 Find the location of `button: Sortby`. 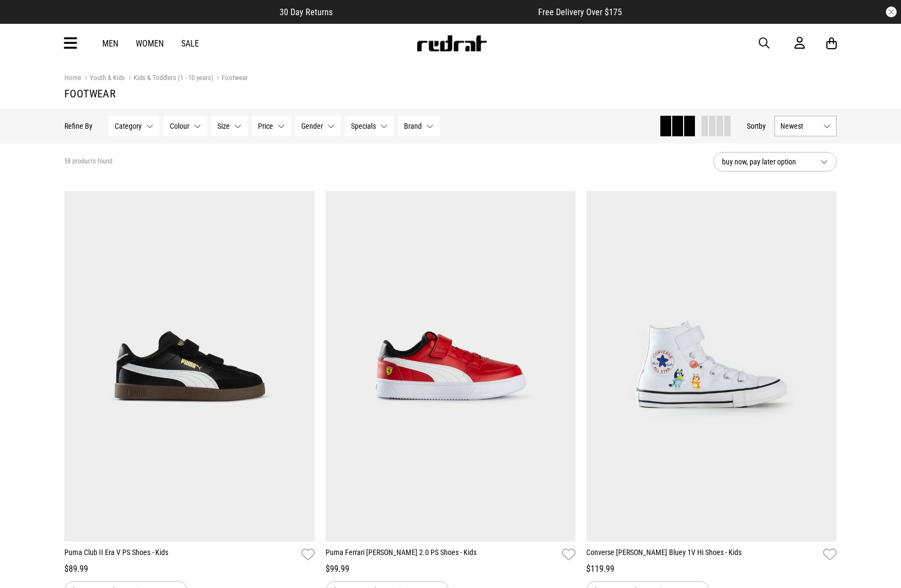

button: Sortby is located at coordinates (757, 126).